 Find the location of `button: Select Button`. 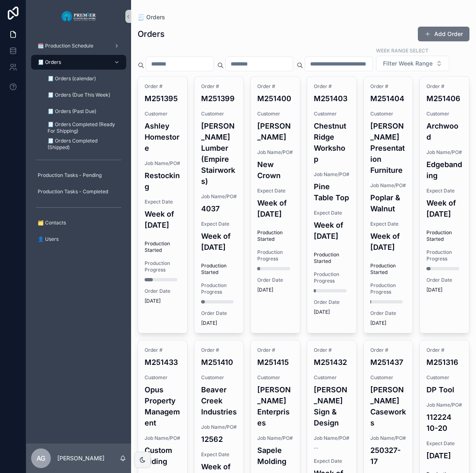

button: Select Button is located at coordinates (412, 64).